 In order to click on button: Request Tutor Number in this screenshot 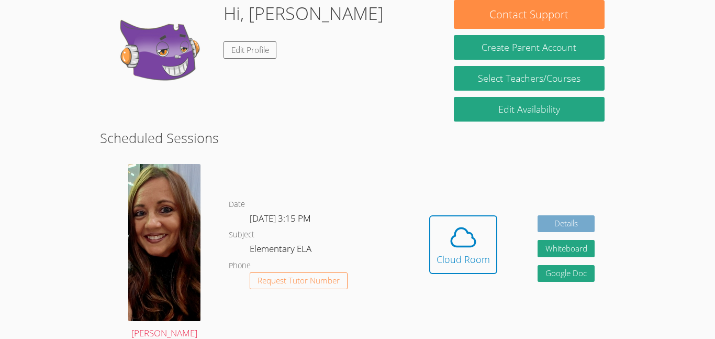, I will do `click(298, 280)`.